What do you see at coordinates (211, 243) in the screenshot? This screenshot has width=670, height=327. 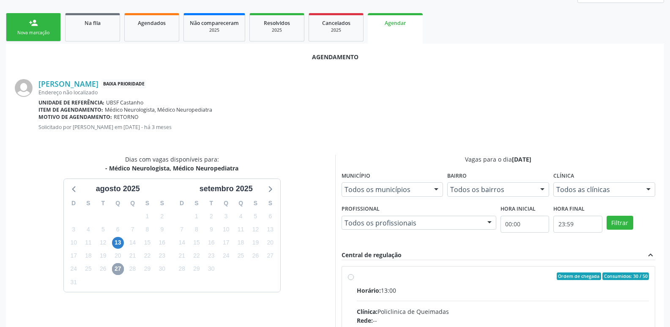 I see `span: terça-feira, 16 de setembro de 2025` at bounding box center [211, 243].